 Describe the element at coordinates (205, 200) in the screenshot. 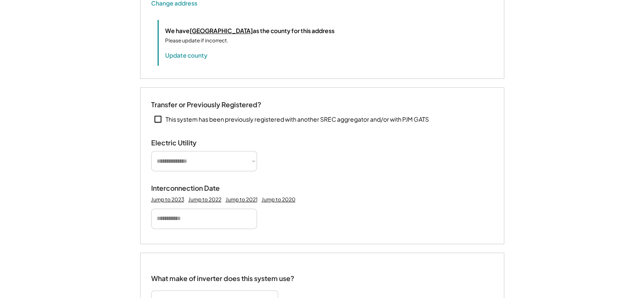

I see `div: Jump to 2022` at that location.